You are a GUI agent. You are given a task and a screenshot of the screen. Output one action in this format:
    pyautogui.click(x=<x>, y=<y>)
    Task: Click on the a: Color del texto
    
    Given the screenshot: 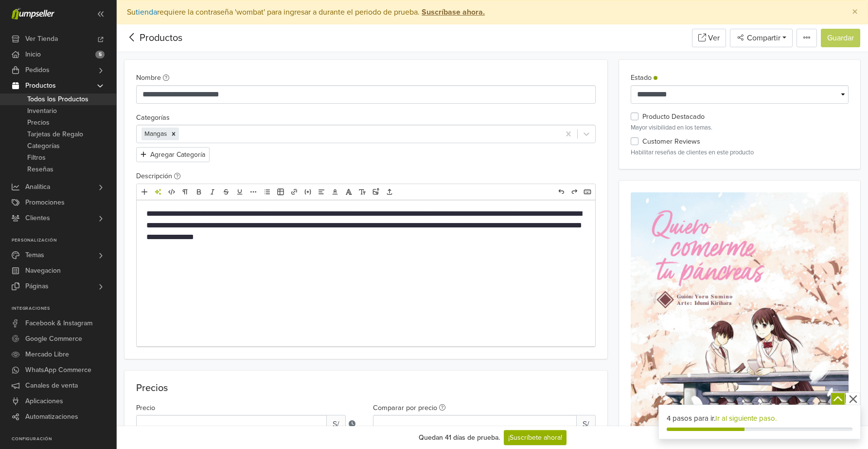 What is the action you would take?
    pyautogui.click(x=335, y=192)
    